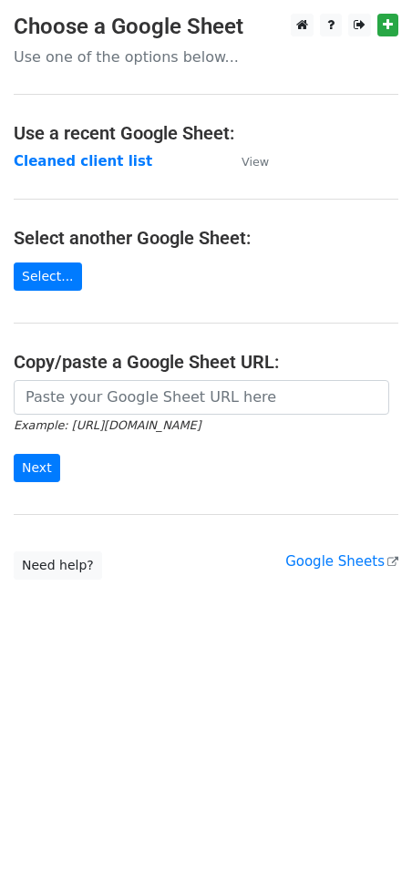  What do you see at coordinates (206, 238) in the screenshot?
I see `h4: Select another Google Sheet:` at bounding box center [206, 238].